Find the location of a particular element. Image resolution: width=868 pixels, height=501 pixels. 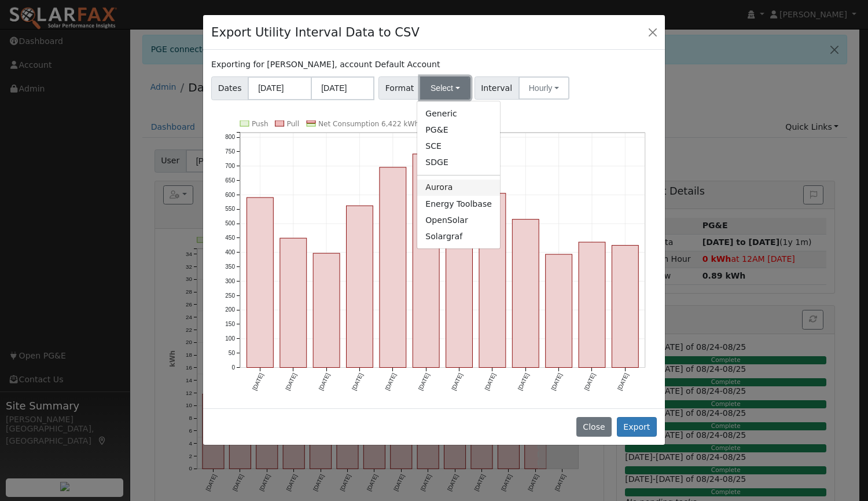

button: Hourly is located at coordinates (544, 88).